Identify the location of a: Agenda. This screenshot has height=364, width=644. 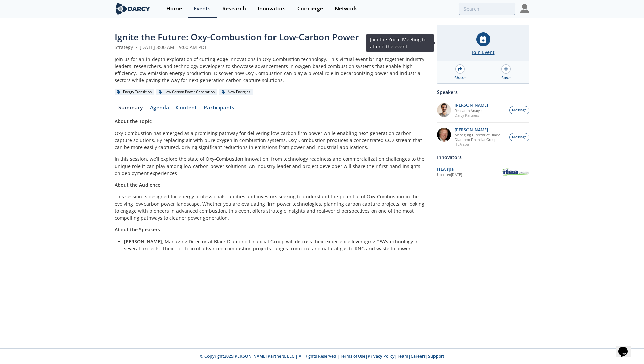
(159, 109).